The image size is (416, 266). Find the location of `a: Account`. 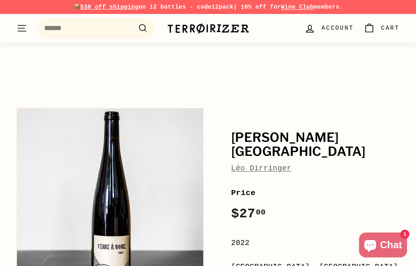

a: Account is located at coordinates (329, 28).